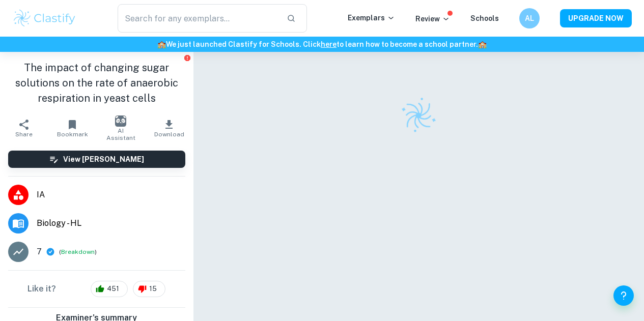 The height and width of the screenshot is (321, 644). What do you see at coordinates (596, 18) in the screenshot?
I see `button: UPGRADE NOW` at bounding box center [596, 18].